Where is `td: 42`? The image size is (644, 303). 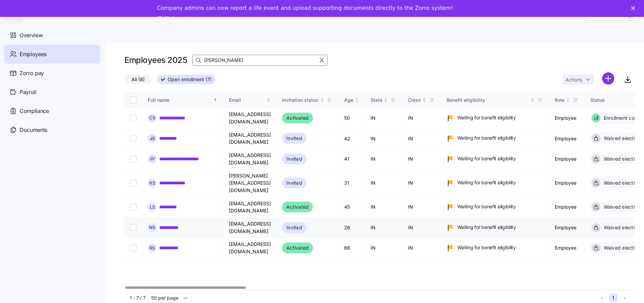
td: 42 is located at coordinates (352, 139).